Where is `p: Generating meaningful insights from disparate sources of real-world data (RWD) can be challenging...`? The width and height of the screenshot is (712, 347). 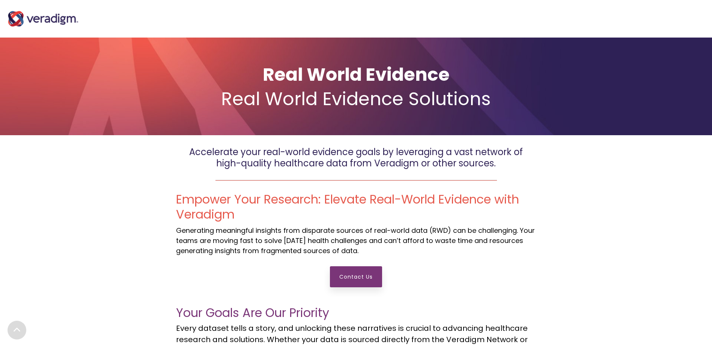
p: Generating meaningful insights from disparate sources of real-world data (RWD) can be challenging... is located at coordinates (356, 240).